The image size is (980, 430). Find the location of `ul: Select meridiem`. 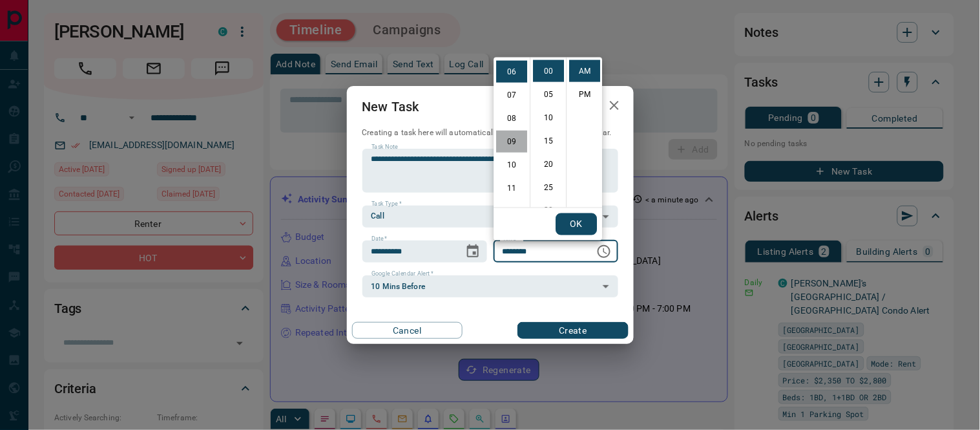

ul: Select meridiem is located at coordinates (583, 132).